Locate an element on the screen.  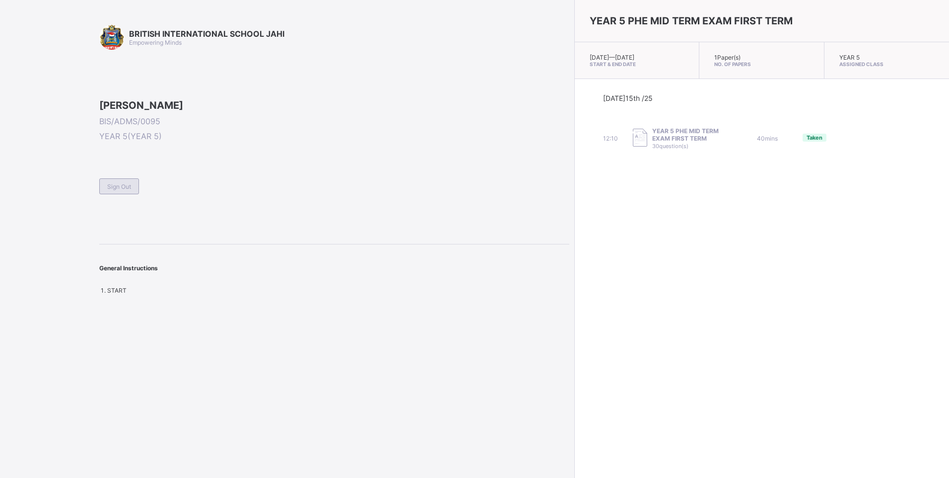
img: take_paper.cd97e1aca70de81545fe8e300f84619e.svg is located at coordinates (640, 138).